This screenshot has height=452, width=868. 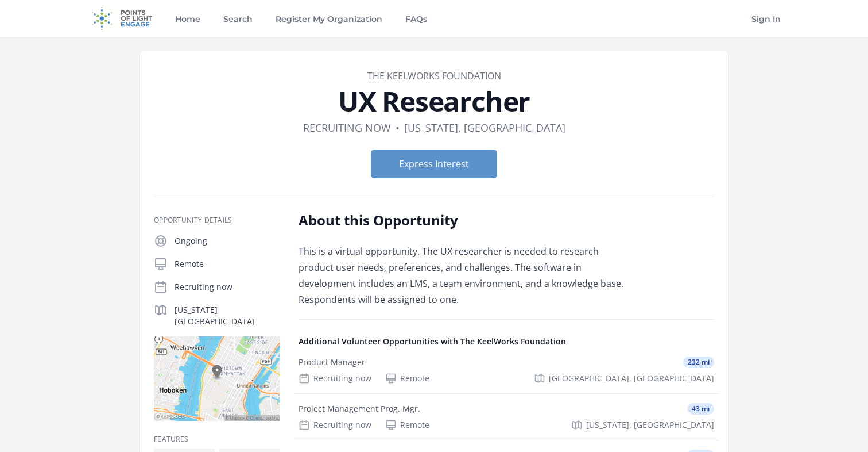 What do you see at coordinates (227, 241) in the screenshot?
I see `p: Ongoing` at bounding box center [227, 241].